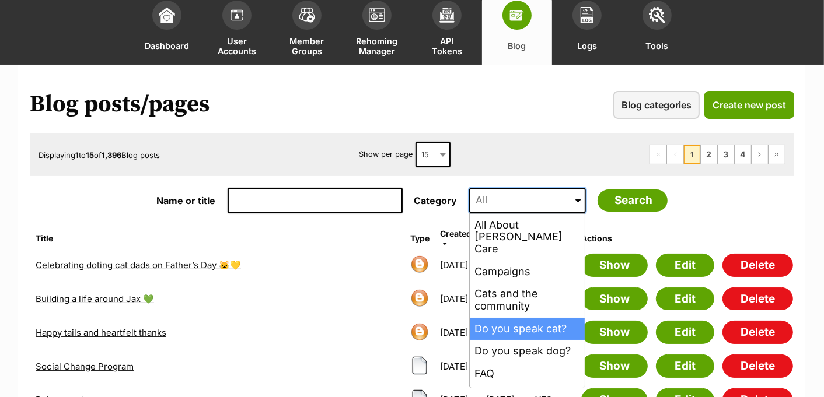 This screenshot has height=397, width=824. I want to click on span: First page, so click(658, 155).